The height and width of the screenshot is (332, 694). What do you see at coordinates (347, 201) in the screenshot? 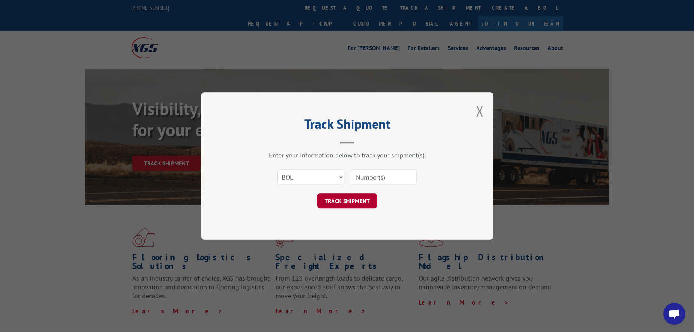
I see `button: TRACK SHIPMENT` at bounding box center [347, 201].